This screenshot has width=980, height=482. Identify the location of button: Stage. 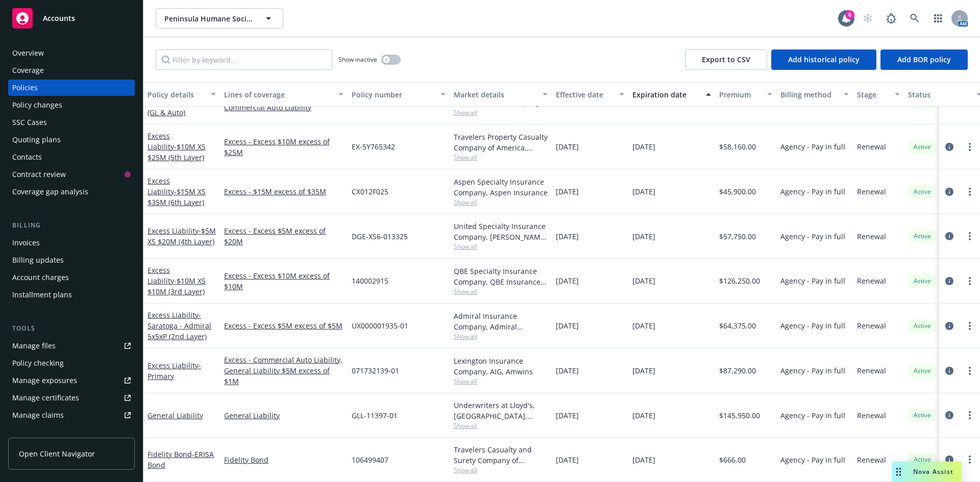
(879, 95).